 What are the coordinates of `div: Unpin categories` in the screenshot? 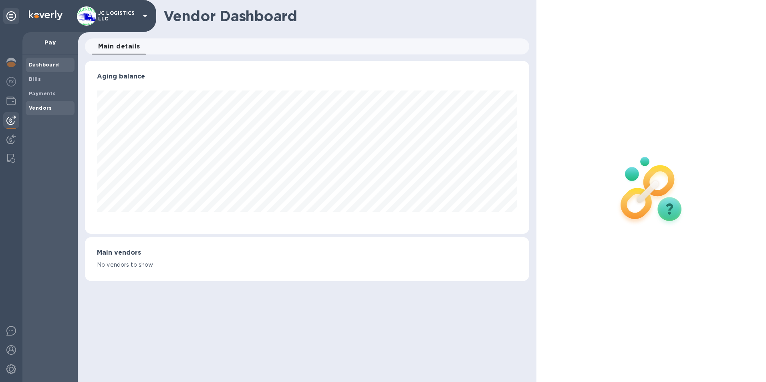 It's located at (11, 16).